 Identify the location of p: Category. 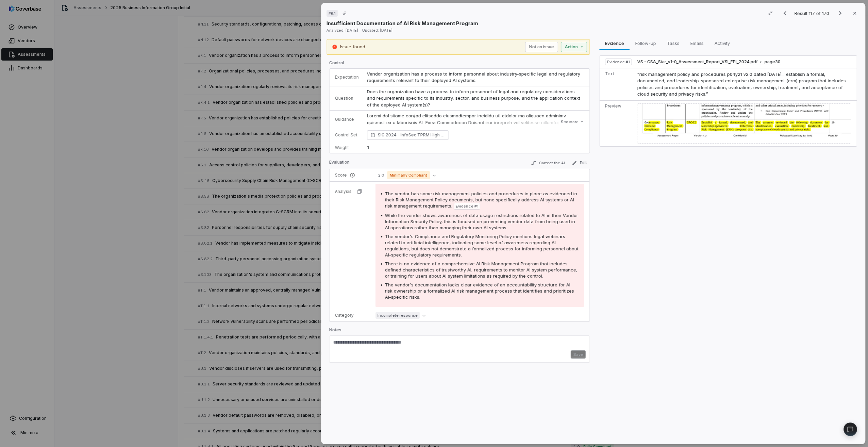
(351, 315).